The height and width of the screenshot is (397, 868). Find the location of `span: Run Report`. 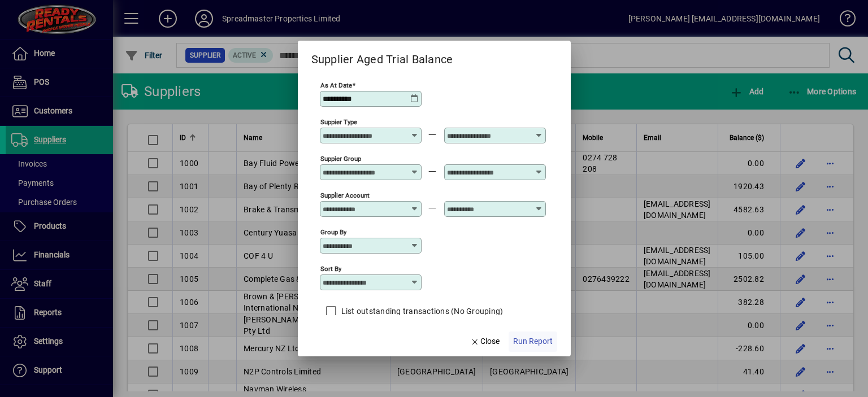

span: Run Report is located at coordinates (533, 341).